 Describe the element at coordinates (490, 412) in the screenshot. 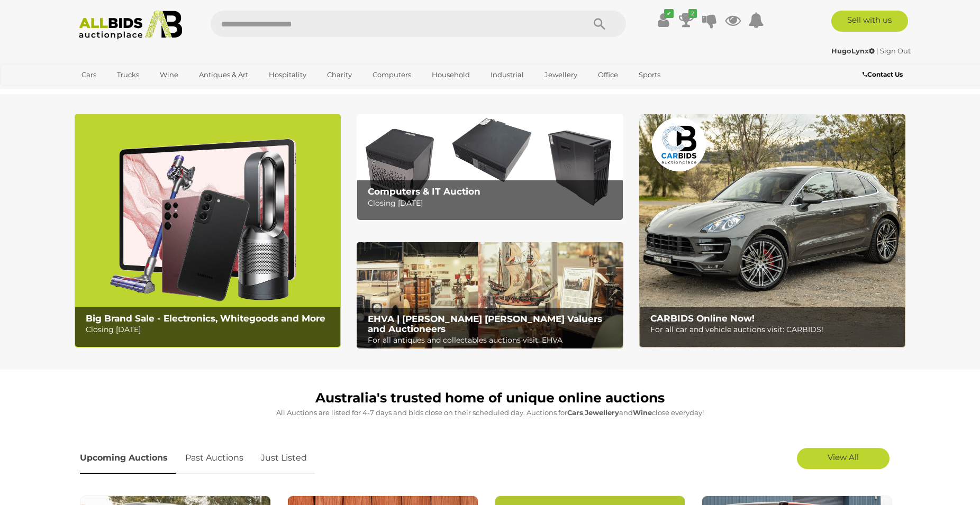

I see `p: All Auctions are listed for 4-7 days and bids close on their scheduled day. Auctions for , and cl...` at that location.